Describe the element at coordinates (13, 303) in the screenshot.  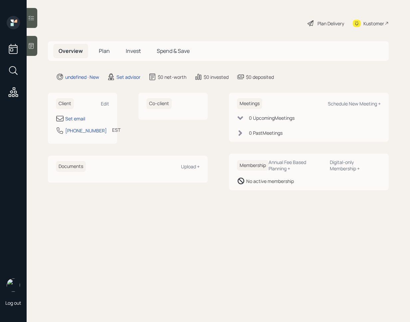
I see `div: Log out` at that location.